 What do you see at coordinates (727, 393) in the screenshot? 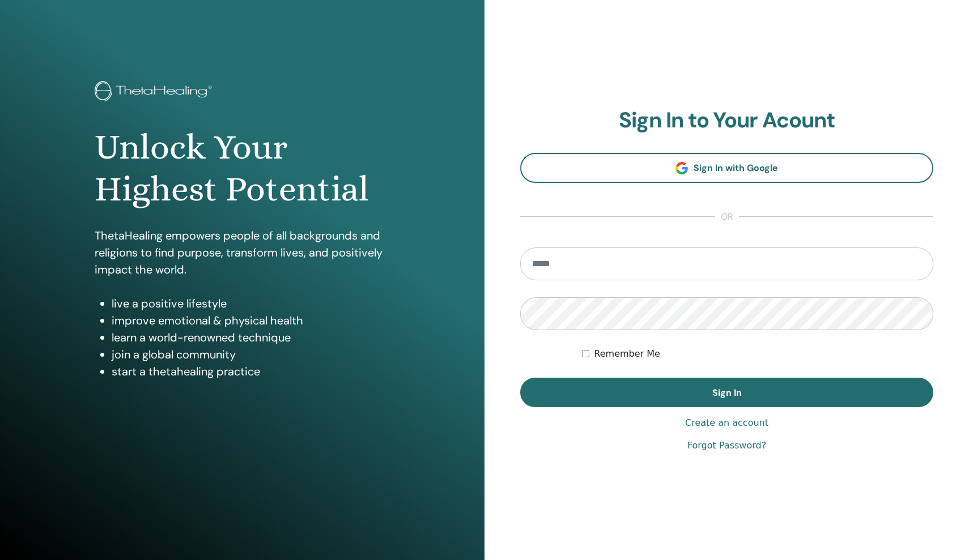
I see `span: Sign In` at bounding box center [727, 393].